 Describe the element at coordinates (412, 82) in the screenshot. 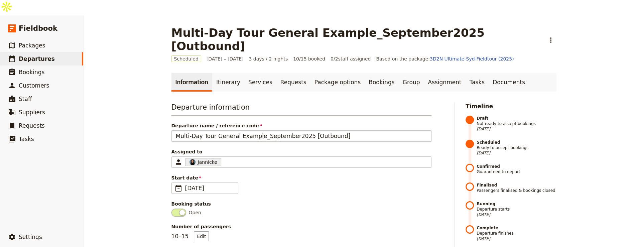

I see `a: Group` at that location.